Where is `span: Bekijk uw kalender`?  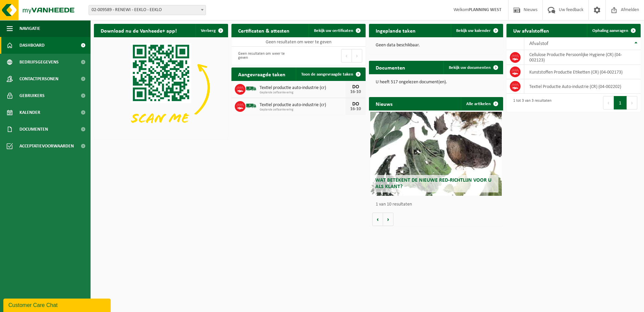
span: Bekijk uw kalender is located at coordinates (473, 31).